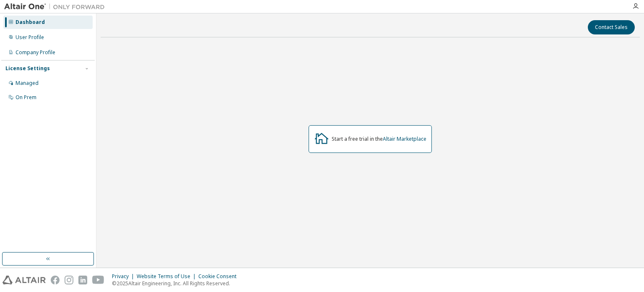 The height and width of the screenshot is (292, 644). Describe the element at coordinates (611, 27) in the screenshot. I see `button: Contact Sales` at that location.